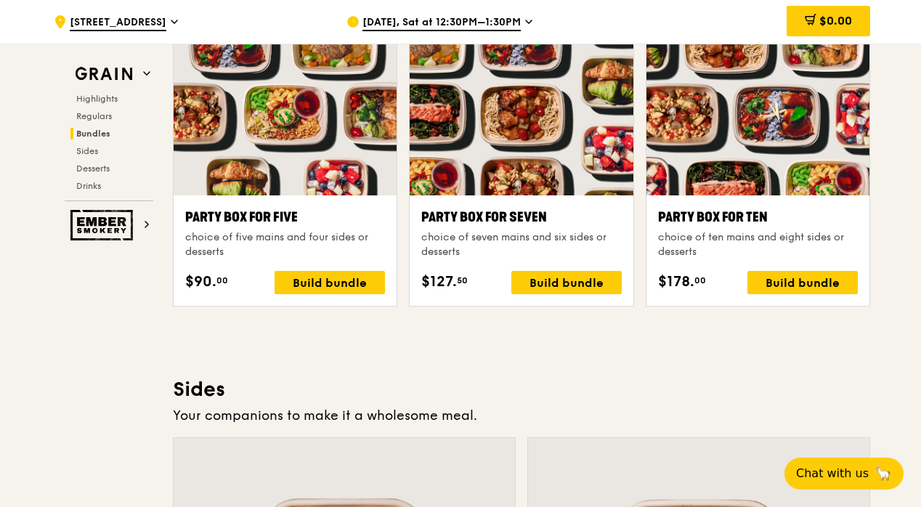 The image size is (921, 507). Describe the element at coordinates (93, 169) in the screenshot. I see `span: Desserts` at that location.